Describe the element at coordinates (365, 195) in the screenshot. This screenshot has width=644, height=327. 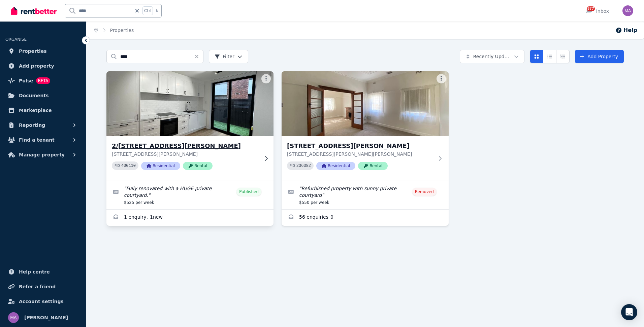
I see `a: Edit listing: Refurbished property with sunny private courtyard` at that location.